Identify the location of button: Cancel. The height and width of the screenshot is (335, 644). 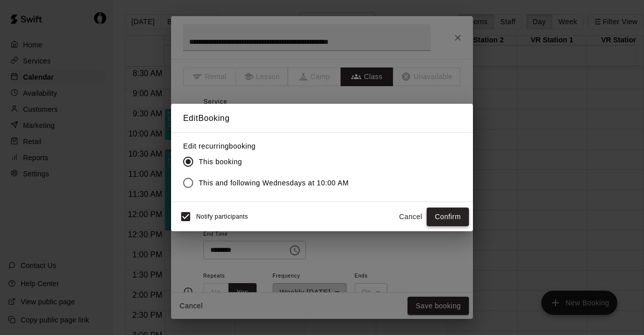
(411, 217).